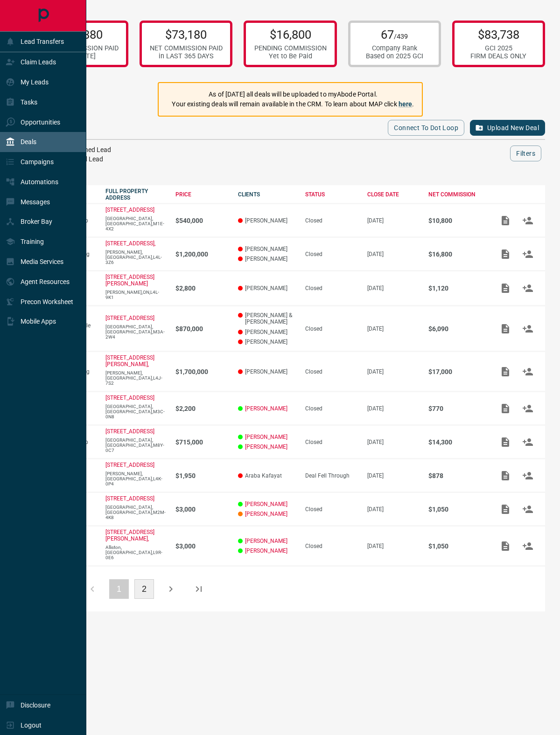 The height and width of the screenshot is (735, 560). Describe the element at coordinates (456, 372) in the screenshot. I see `p: $17,000` at that location.